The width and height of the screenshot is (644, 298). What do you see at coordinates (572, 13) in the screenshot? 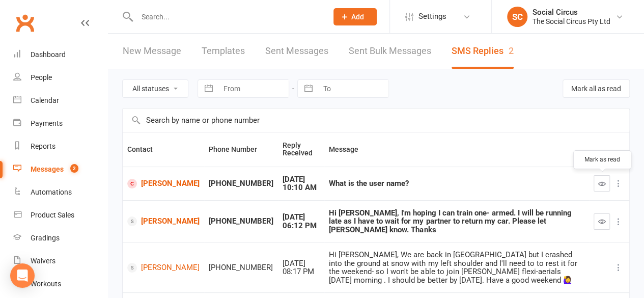
I see `div: Social Circus` at bounding box center [572, 13].